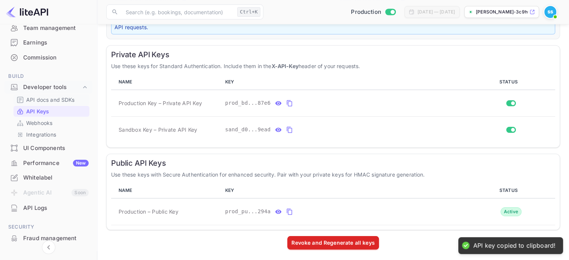 The image size is (569, 260). Describe the element at coordinates (333, 242) in the screenshot. I see `div: Revoke and Regenerate all keys` at that location.